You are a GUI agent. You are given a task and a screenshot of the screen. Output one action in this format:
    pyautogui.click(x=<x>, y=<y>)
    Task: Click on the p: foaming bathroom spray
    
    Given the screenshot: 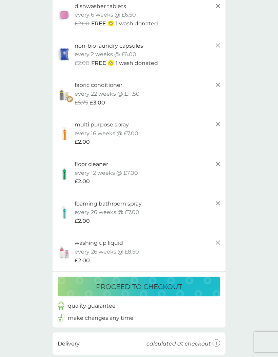 What is the action you would take?
    pyautogui.click(x=108, y=204)
    